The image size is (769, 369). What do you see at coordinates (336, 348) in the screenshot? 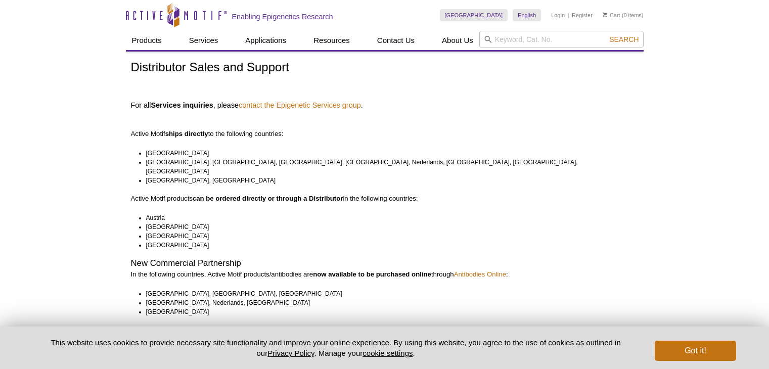
I see `p: This website uses cookies to provide necessary site functionality and improve your online experie...` at bounding box center [336, 348].